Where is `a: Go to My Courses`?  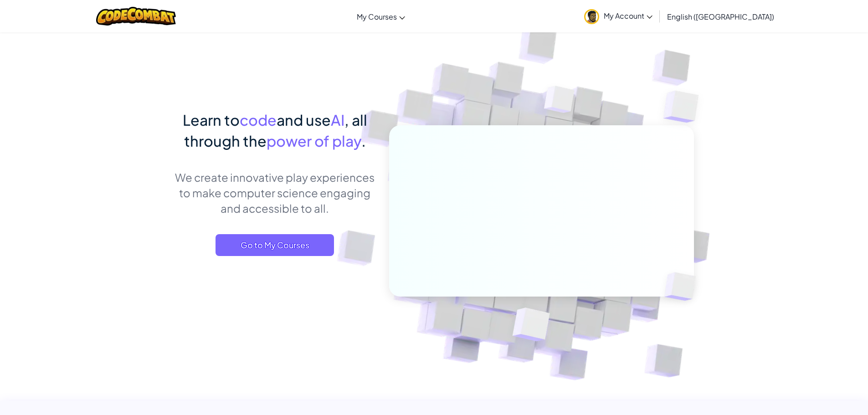 a: Go to My Courses is located at coordinates (274, 245).